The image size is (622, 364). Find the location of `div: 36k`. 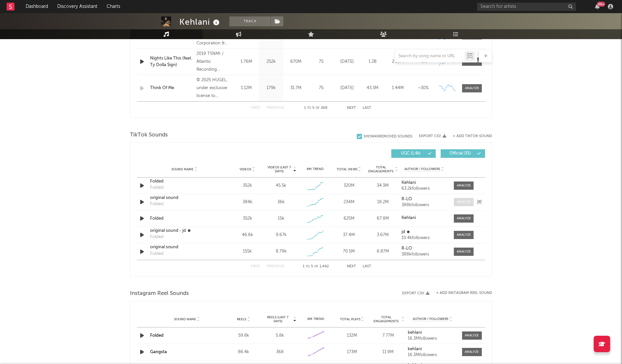

div: 36k is located at coordinates (281, 202).